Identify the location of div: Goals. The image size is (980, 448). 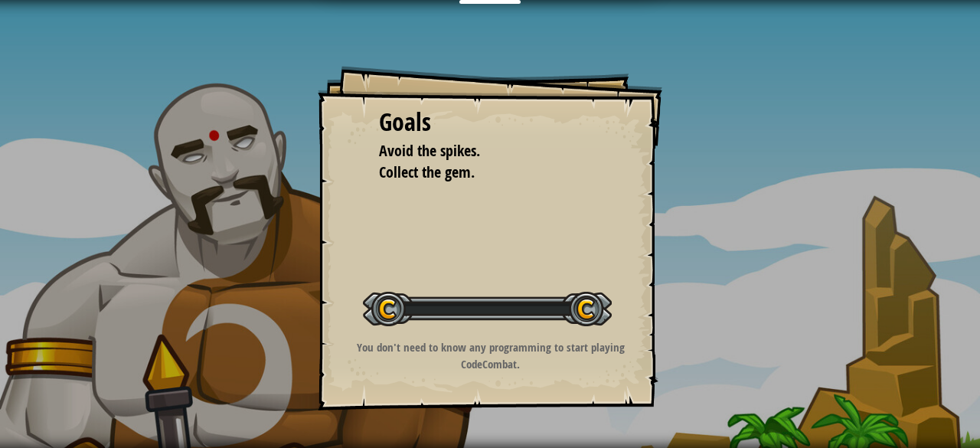
(490, 122).